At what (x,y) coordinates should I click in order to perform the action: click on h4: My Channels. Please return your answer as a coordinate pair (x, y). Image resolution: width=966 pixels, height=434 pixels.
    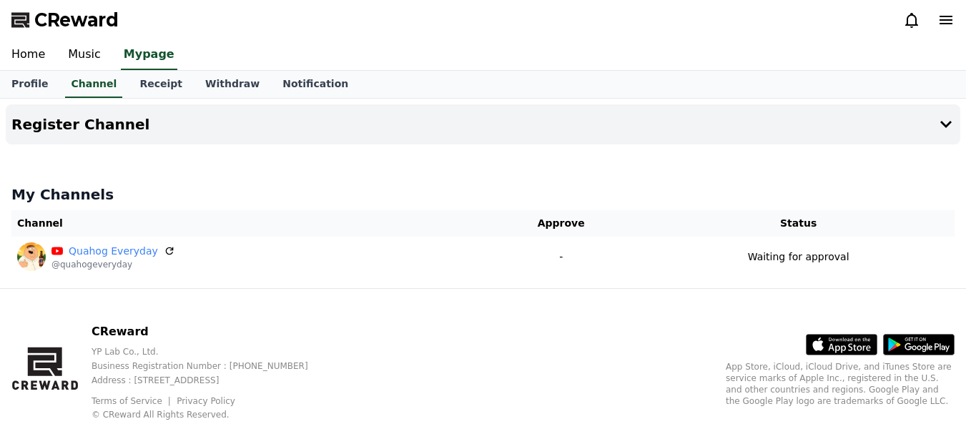
    Looking at the image, I should click on (482, 194).